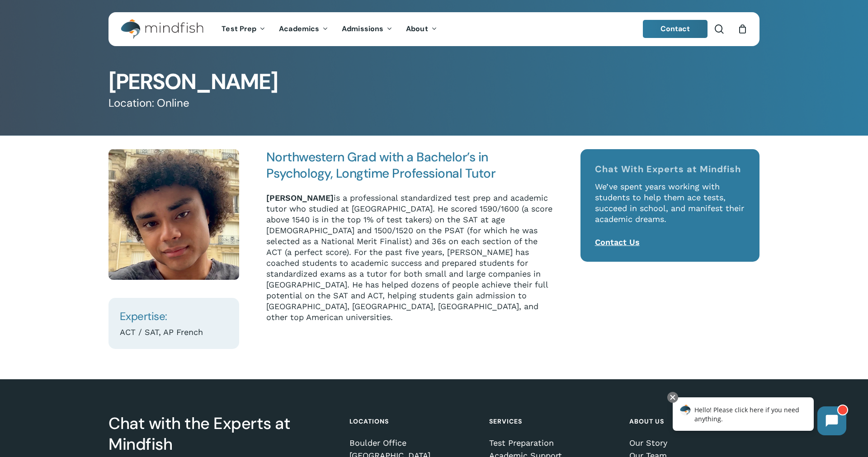 Image resolution: width=868 pixels, height=457 pixels. Describe the element at coordinates (670, 169) in the screenshot. I see `h4: Chat With Experts at Mindfish` at that location.